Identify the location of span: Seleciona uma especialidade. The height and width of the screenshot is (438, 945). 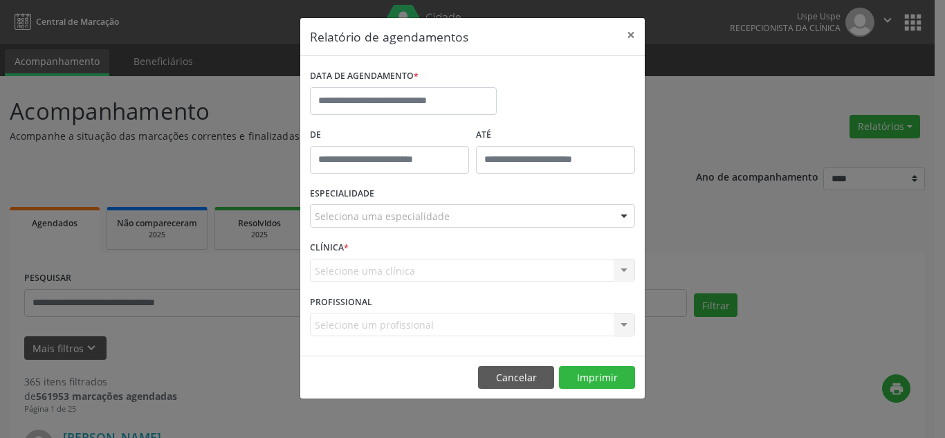
(382, 216).